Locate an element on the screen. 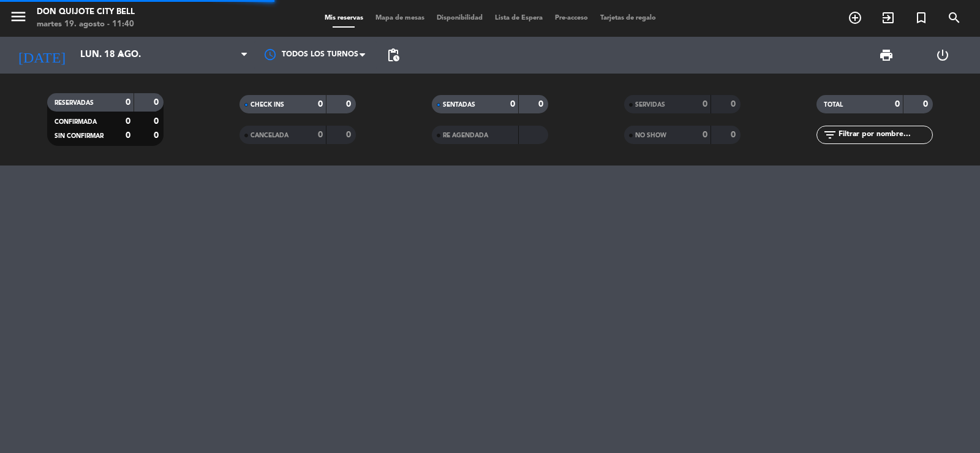  span: CANCELADA is located at coordinates (269, 136).